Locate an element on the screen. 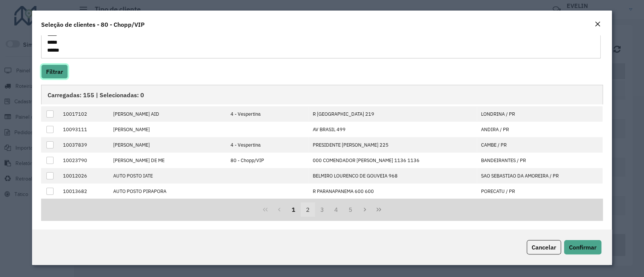  td: SAO SEBASTIAO DA AMOREIRA / PR is located at coordinates (539, 176).